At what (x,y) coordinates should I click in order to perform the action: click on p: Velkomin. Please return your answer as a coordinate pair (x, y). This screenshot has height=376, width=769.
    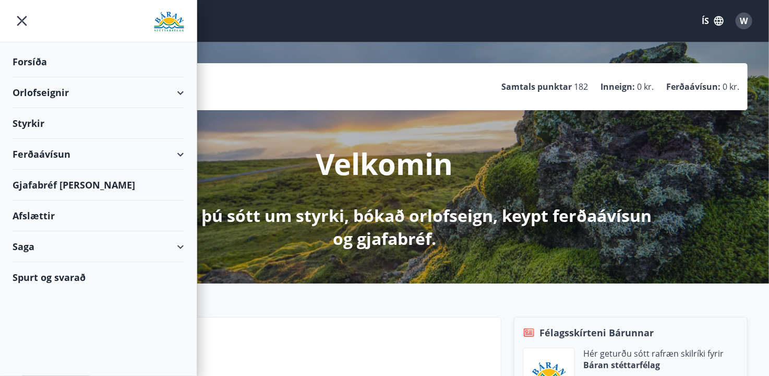
    Looking at the image, I should click on (385, 163).